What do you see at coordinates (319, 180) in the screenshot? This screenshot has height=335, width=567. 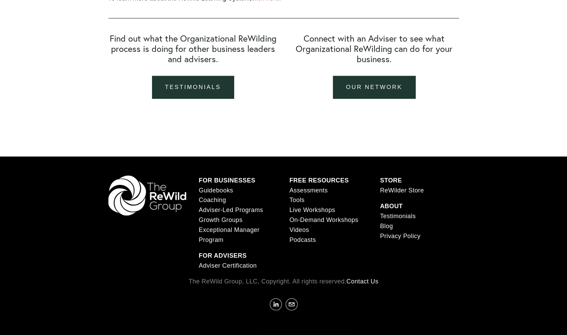 I see `a: FREE RESOURCES` at bounding box center [319, 180].